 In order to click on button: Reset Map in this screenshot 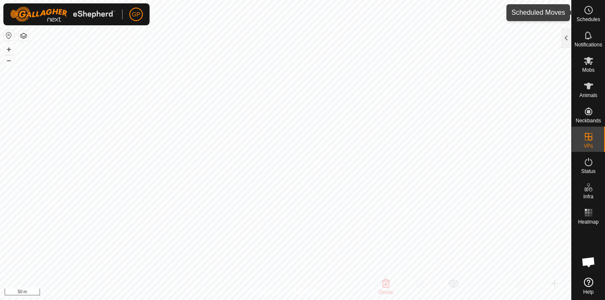, I will do `click(9, 35)`.